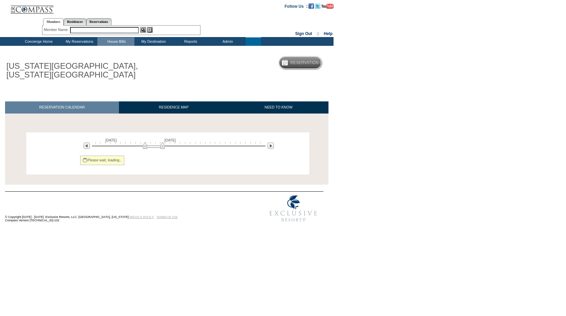 The image size is (566, 316). Describe the element at coordinates (270, 145) in the screenshot. I see `img: Next` at that location.